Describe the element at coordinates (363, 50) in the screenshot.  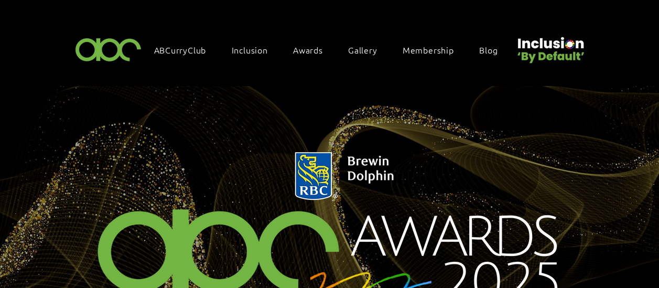
I see `span: Gallery` at that location.